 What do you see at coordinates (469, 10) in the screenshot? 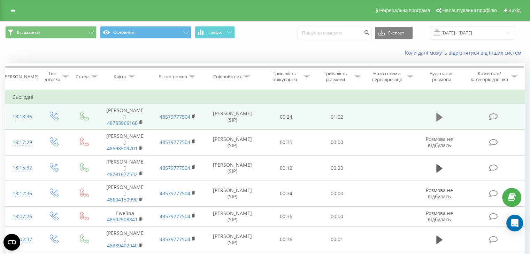
I see `span: Налаштування профілю` at bounding box center [469, 10].